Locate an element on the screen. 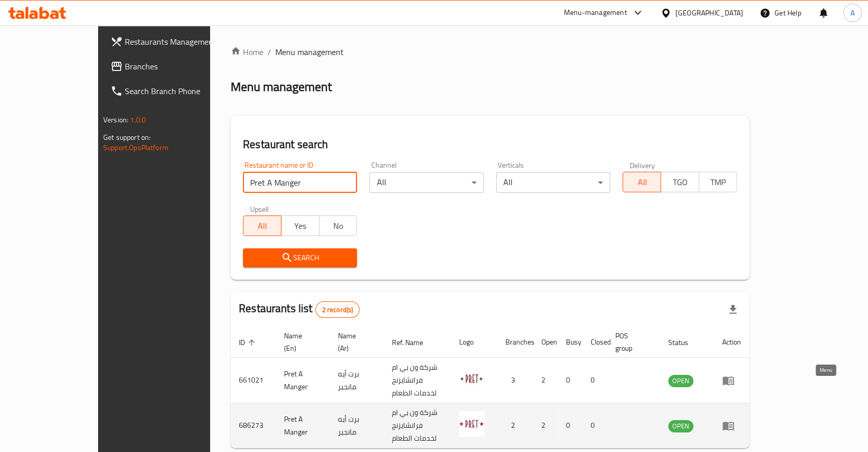 This screenshot has width=868, height=452. a: Support.OpsPlatform is located at coordinates (136, 148).